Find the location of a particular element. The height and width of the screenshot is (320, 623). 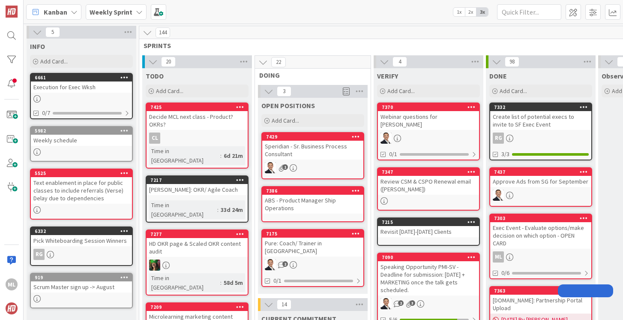

div: 5982Weekly schedule is located at coordinates (81, 136).